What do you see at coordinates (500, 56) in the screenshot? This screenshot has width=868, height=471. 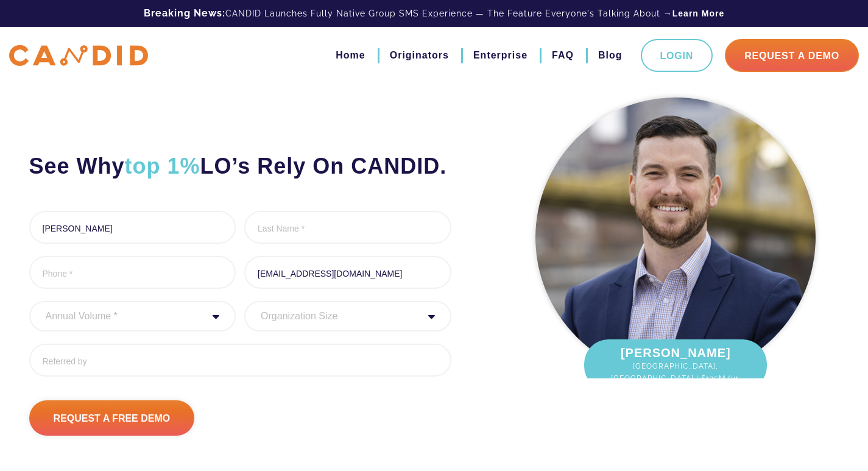 I see `a: Enterprise` at bounding box center [500, 56].